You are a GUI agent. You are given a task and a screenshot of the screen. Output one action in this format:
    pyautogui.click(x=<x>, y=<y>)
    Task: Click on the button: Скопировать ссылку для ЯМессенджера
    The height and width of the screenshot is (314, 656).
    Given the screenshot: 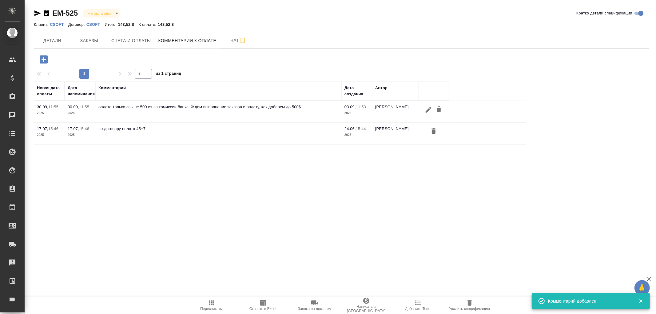 What is the action you would take?
    pyautogui.click(x=38, y=13)
    